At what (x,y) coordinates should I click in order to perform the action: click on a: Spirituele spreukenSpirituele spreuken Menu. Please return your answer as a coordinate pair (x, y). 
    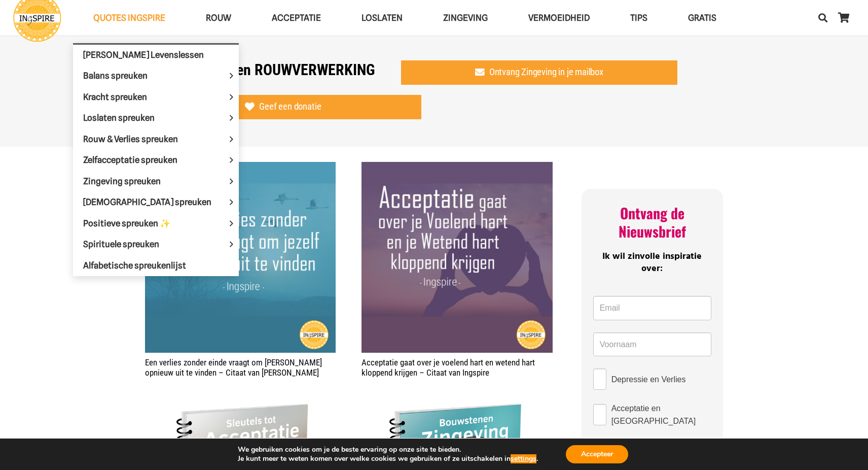
    Looking at the image, I should click on (156, 244).